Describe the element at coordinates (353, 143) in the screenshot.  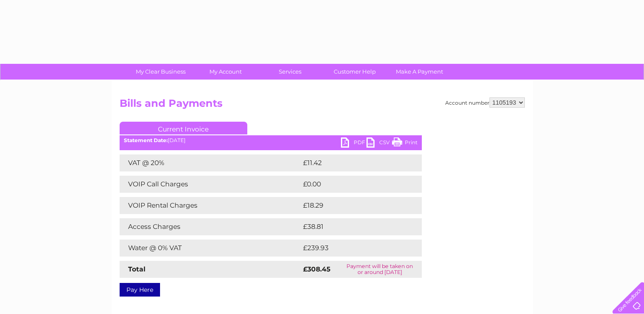
I see `a: PDF` at that location.